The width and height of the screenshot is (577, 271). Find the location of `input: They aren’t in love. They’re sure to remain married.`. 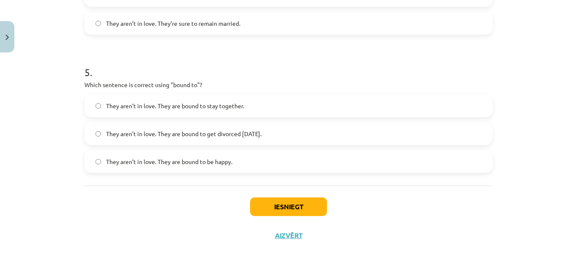

input: They aren’t in love. They’re sure to remain married. is located at coordinates (98, 23).